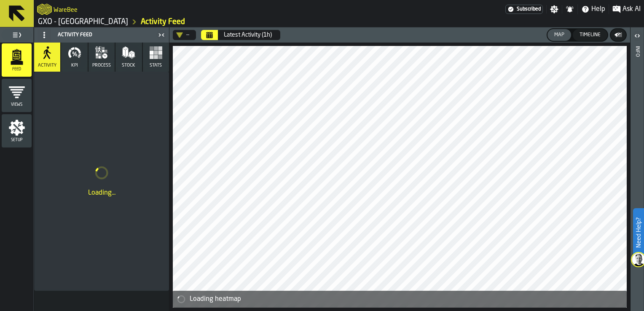  What do you see at coordinates (95, 35) in the screenshot?
I see `div: Activity Feed` at bounding box center [95, 35].